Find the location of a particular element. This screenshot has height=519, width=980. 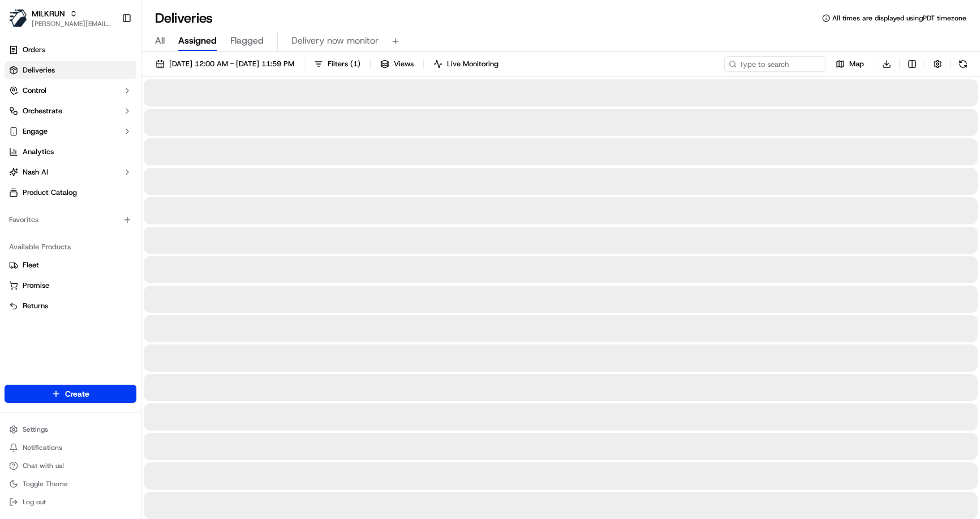

span: All times are displayed using PDT timezone is located at coordinates (899, 19).